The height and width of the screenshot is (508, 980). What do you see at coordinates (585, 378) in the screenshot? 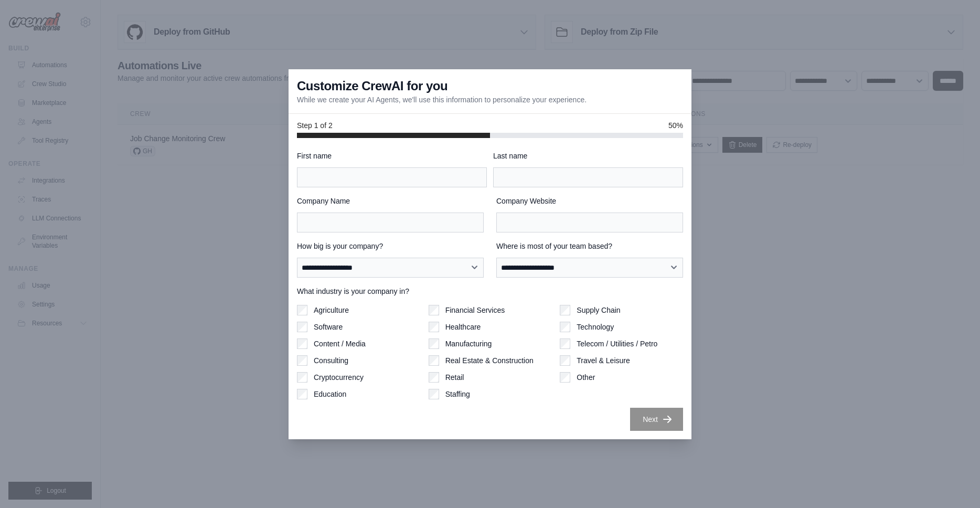
I see `label: Other` at bounding box center [585, 378].